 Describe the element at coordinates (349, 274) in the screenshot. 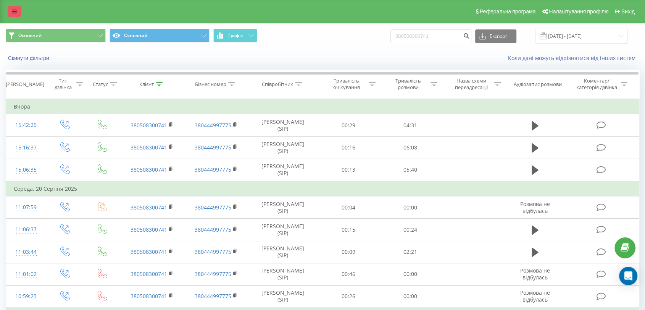

I see `td: 00:46` at that location.